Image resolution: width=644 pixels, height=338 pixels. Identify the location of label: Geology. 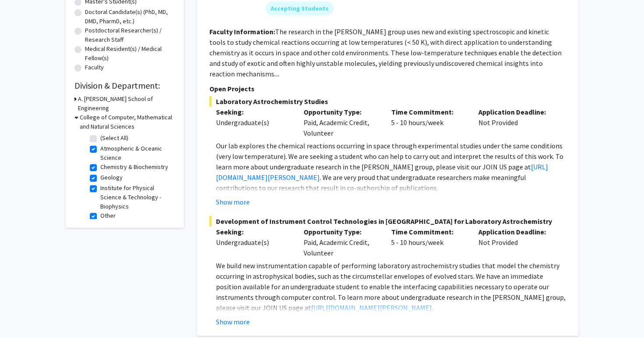
(111, 177).